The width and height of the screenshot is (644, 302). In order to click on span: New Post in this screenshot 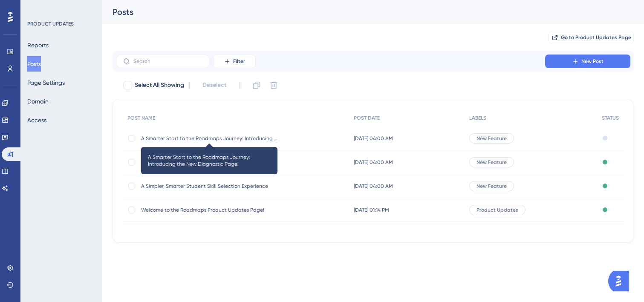, I will do `click(593, 62)`.